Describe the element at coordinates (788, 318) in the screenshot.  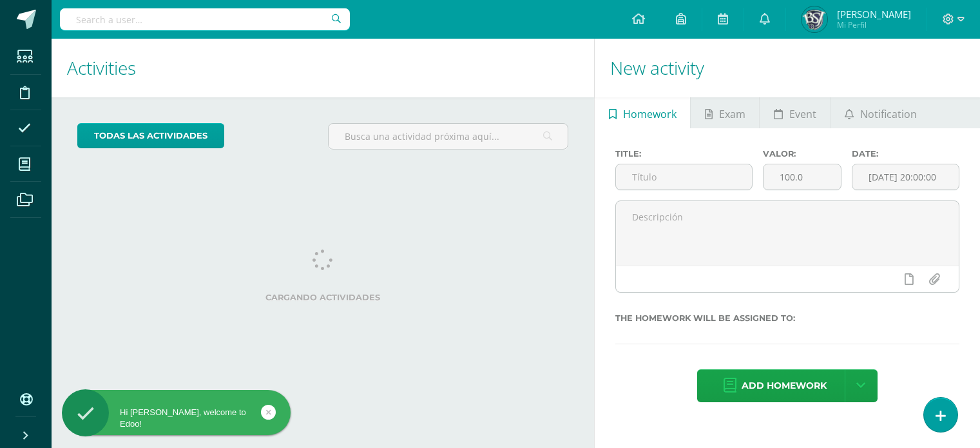
I see `label: The homework will be assigned to:` at that location.